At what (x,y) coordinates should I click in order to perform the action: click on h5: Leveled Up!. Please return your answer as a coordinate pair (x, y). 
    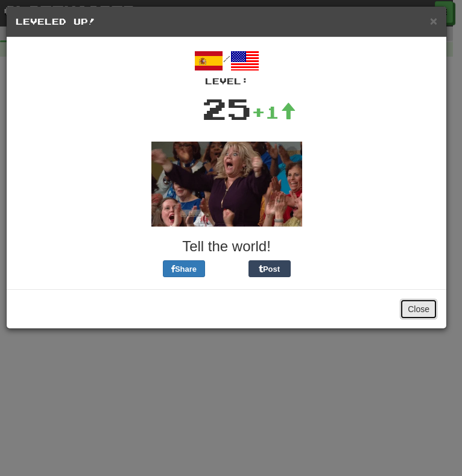
    Looking at the image, I should click on (226, 21).